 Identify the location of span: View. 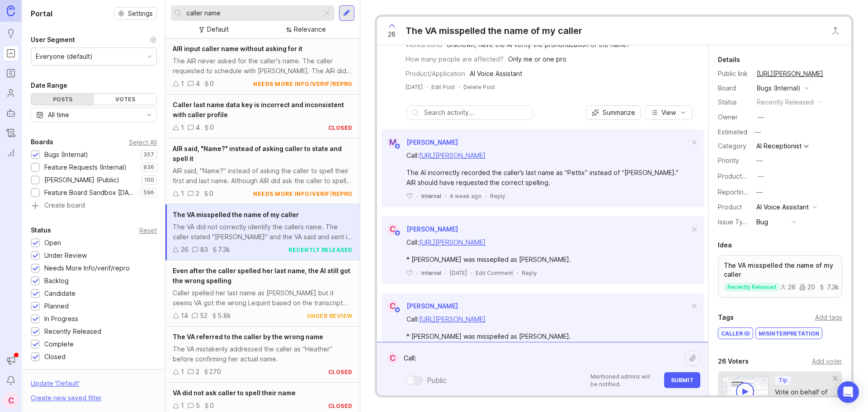
(668, 113).